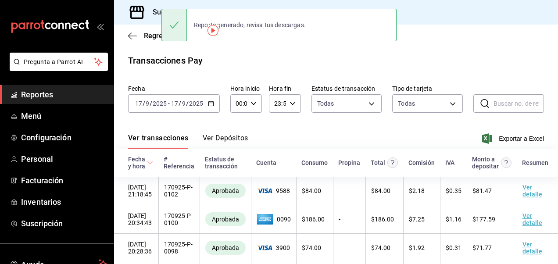 This screenshot has height=264, width=558. What do you see at coordinates (314, 163) in the screenshot?
I see `div: Consumo` at bounding box center [314, 163].